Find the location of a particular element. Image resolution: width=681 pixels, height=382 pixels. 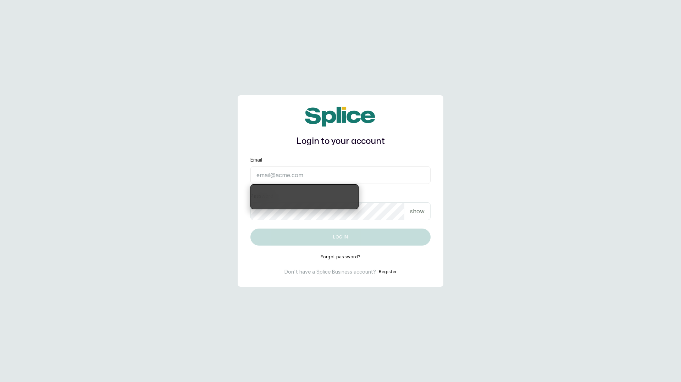

h1: Login to your account is located at coordinates (341, 142).